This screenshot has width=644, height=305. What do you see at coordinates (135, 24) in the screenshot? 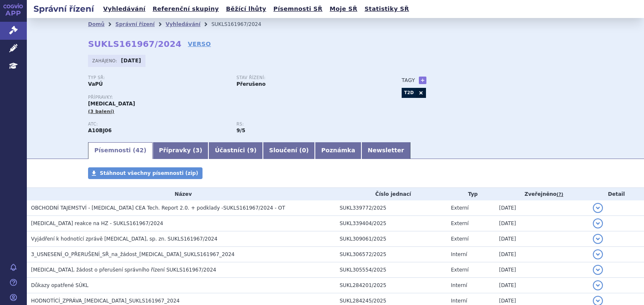
I see `a: Správní řízení` at bounding box center [135, 24].